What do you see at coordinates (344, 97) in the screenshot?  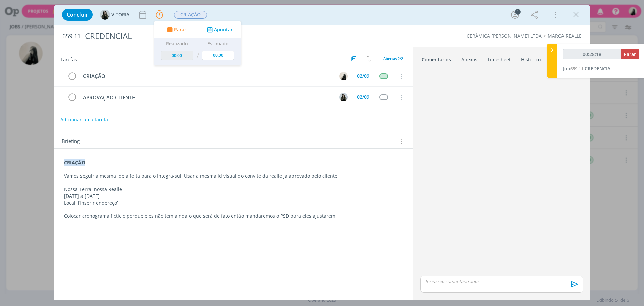 I see `button: V` at bounding box center [344, 97].